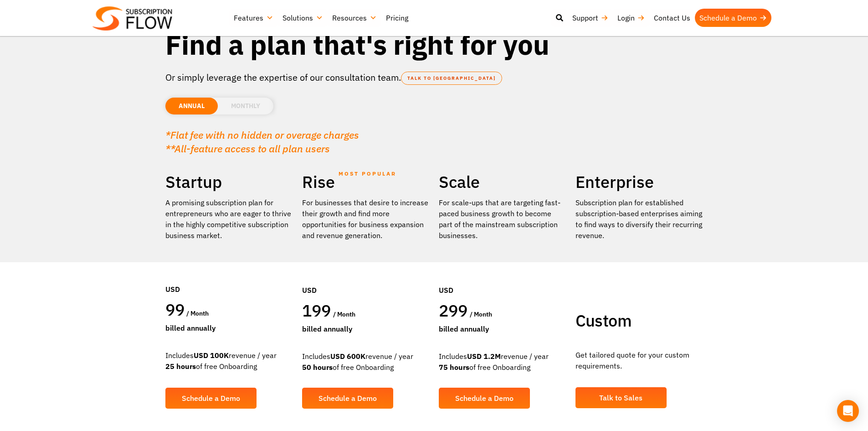 The image size is (868, 431). What do you see at coordinates (317, 367) in the screenshot?
I see `strong: 50 hours` at bounding box center [317, 367].